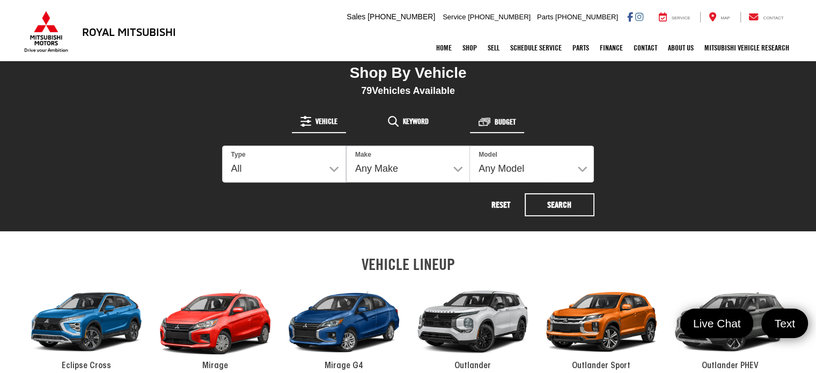  What do you see at coordinates (46, 32) in the screenshot?
I see `img: Mitsubishi` at bounding box center [46, 32].